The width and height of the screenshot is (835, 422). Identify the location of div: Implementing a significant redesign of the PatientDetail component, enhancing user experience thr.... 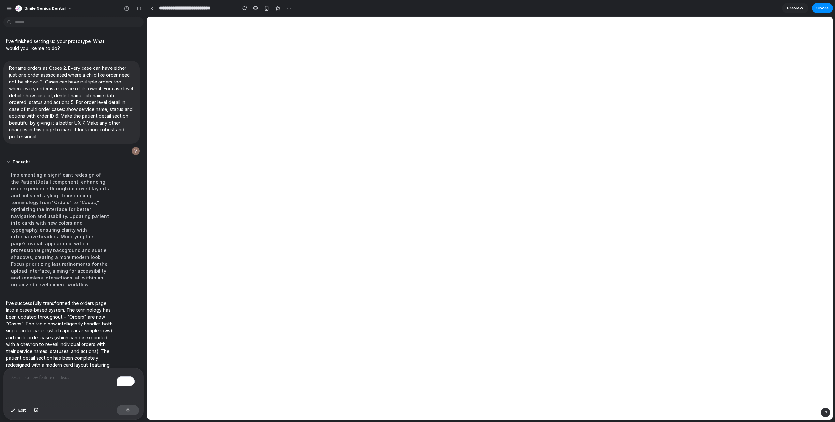
(60, 230).